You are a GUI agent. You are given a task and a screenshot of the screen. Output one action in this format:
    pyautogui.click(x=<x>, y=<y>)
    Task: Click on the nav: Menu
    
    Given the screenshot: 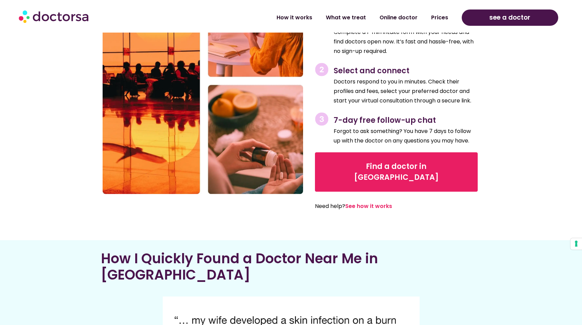 What is the action you would take?
    pyautogui.click(x=303, y=18)
    